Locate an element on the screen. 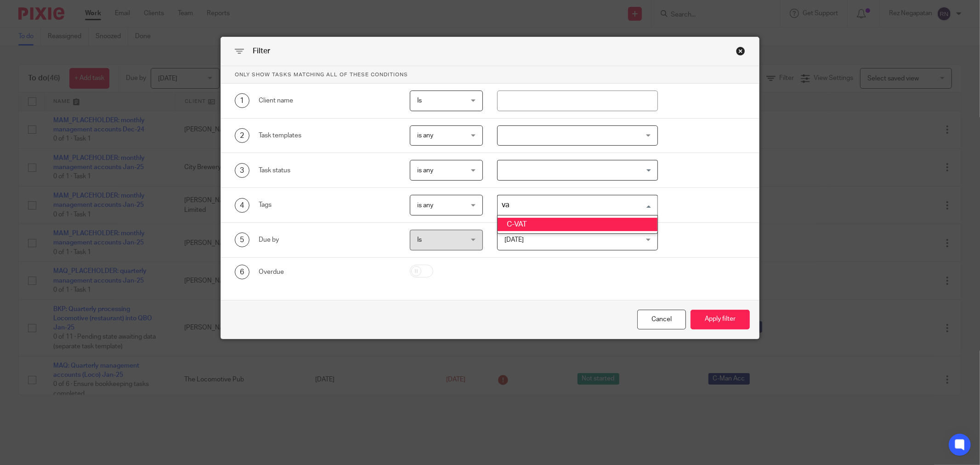  div: 1 is located at coordinates (242, 101).